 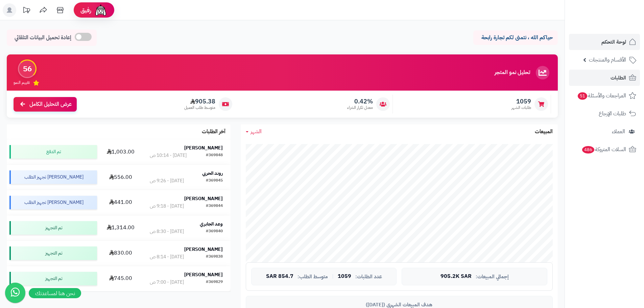 What do you see at coordinates (492, 277) in the screenshot?
I see `span: إجمالي المبيعات:` at bounding box center [492, 277].